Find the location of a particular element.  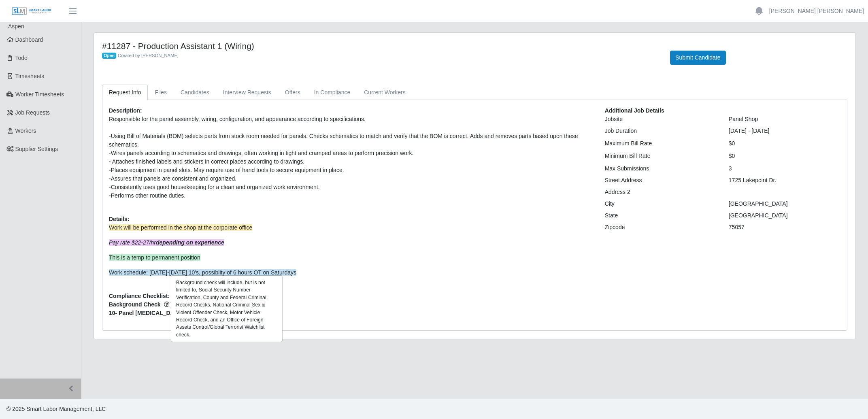

a: In Compliance is located at coordinates (332, 92).